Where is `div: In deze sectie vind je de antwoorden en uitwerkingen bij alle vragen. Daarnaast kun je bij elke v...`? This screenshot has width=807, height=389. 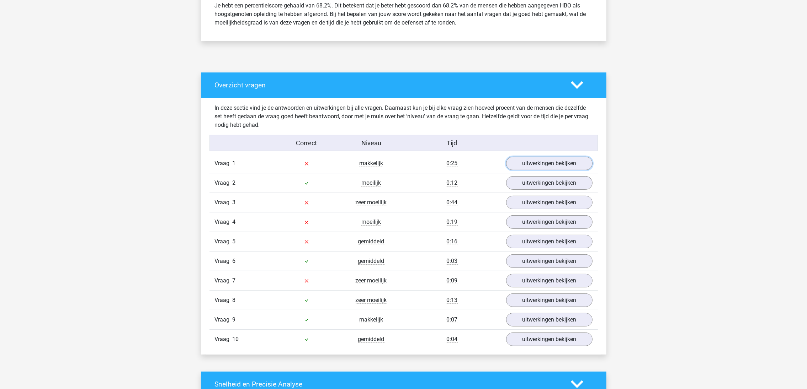 div: In deze sectie vind je de antwoorden en uitwerkingen bij alle vragen. Daarnaast kun je bij elke v... is located at coordinates (404, 117).